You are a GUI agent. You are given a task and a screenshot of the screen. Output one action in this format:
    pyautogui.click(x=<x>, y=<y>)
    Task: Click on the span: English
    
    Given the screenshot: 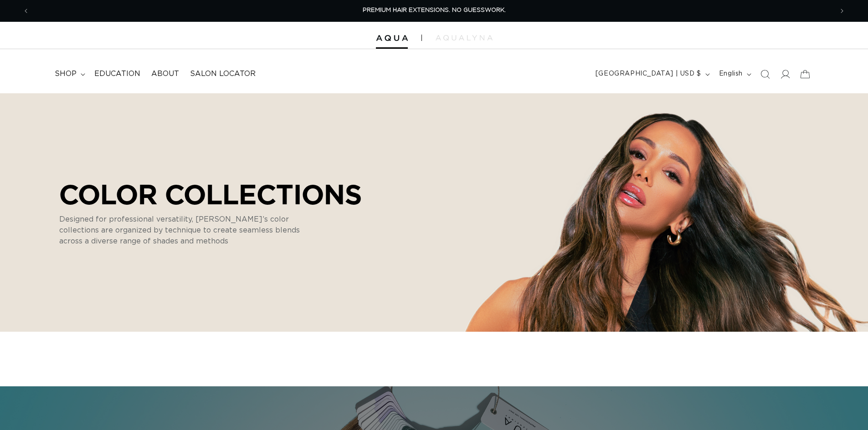 What is the action you would take?
    pyautogui.click(x=731, y=74)
    